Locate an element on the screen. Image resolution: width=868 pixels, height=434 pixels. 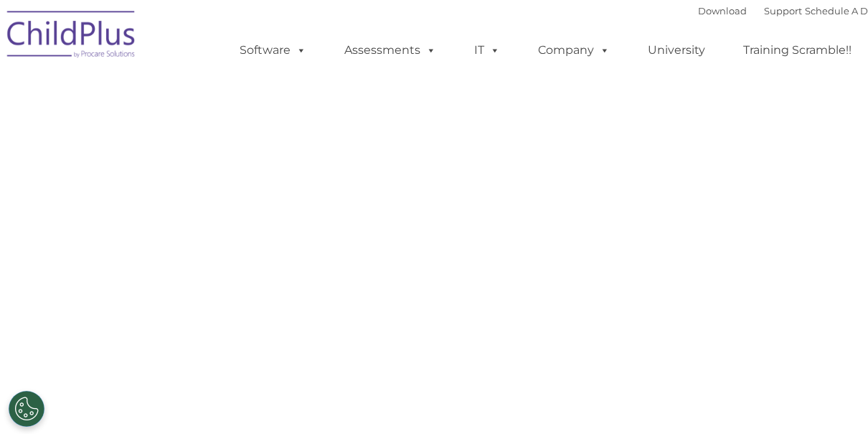
a: Training Scramble!! is located at coordinates (797, 50).